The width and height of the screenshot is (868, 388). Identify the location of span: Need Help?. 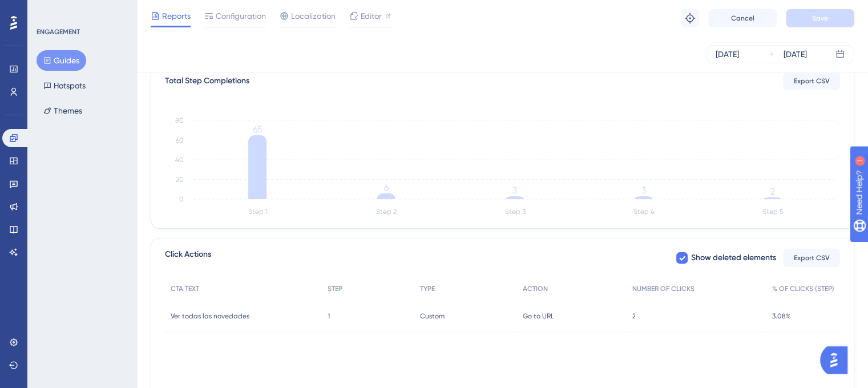
(49, 9).